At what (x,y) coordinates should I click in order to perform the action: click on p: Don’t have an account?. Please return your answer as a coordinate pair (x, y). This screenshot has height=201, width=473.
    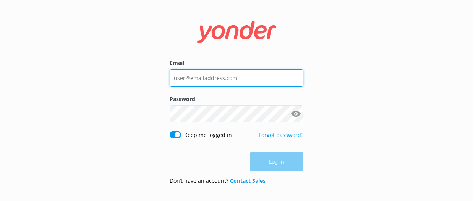
    Looking at the image, I should click on (218, 181).